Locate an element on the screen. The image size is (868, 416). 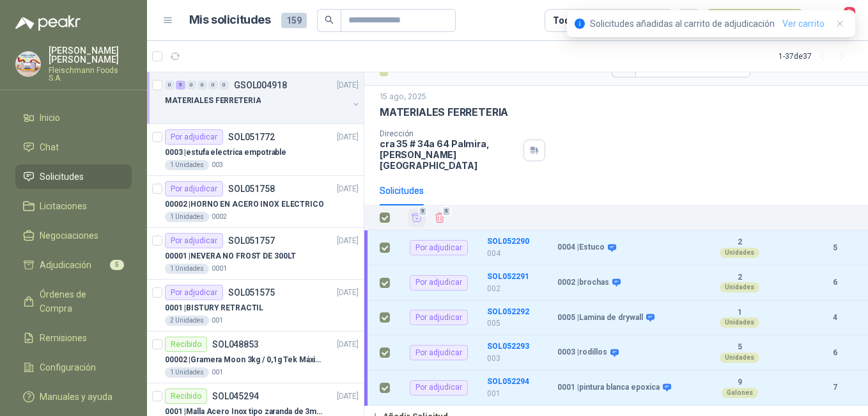
b: 7 is located at coordinates (835, 387).